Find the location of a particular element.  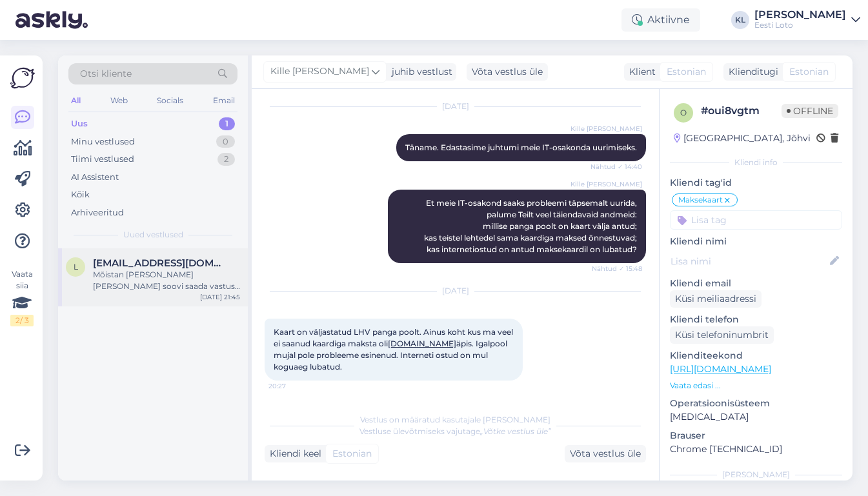

div: Klienditugi is located at coordinates (751, 71).